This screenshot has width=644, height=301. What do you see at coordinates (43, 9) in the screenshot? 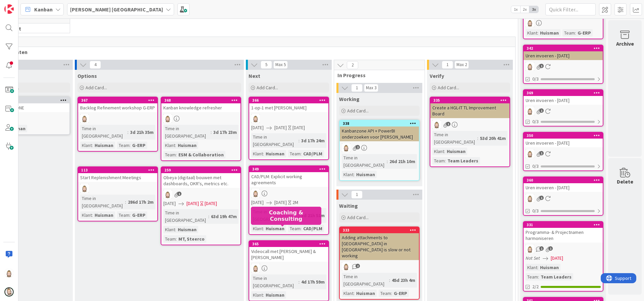
I see `span: Kanban` at bounding box center [43, 9].